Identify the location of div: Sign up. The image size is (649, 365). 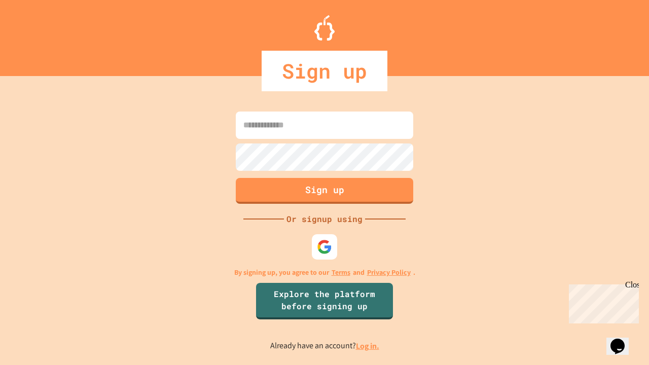
(324, 71).